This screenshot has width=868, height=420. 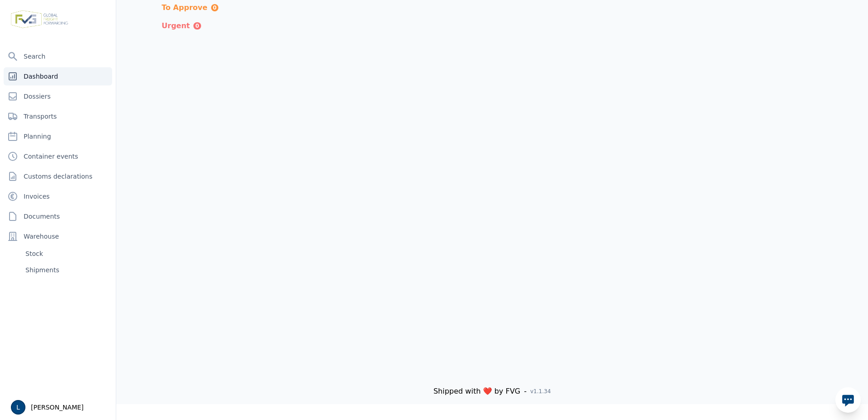 What do you see at coordinates (57, 196) in the screenshot?
I see `a: Invoices` at bounding box center [57, 196].